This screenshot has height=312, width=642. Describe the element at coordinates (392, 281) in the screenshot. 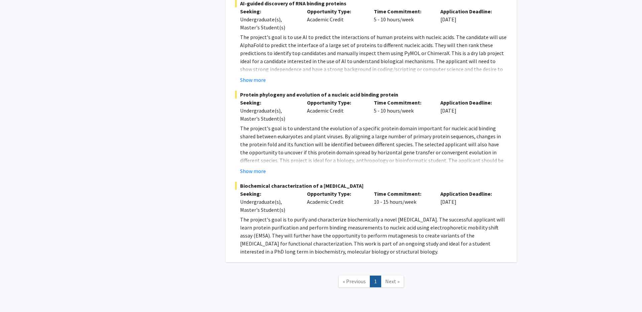

I see `span: Next »` at that location.